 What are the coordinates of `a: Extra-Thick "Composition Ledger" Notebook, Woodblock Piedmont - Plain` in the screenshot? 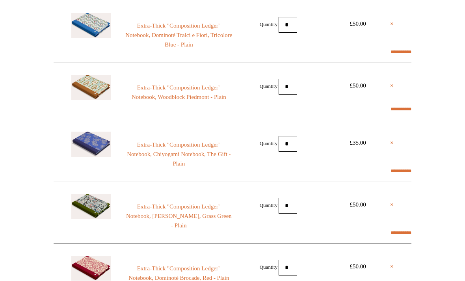 It's located at (179, 92).